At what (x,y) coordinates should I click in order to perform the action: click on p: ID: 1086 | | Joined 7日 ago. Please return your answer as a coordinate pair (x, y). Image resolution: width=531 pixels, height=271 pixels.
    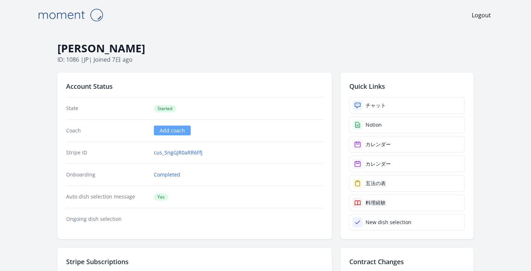
    Looking at the image, I should click on (265, 60).